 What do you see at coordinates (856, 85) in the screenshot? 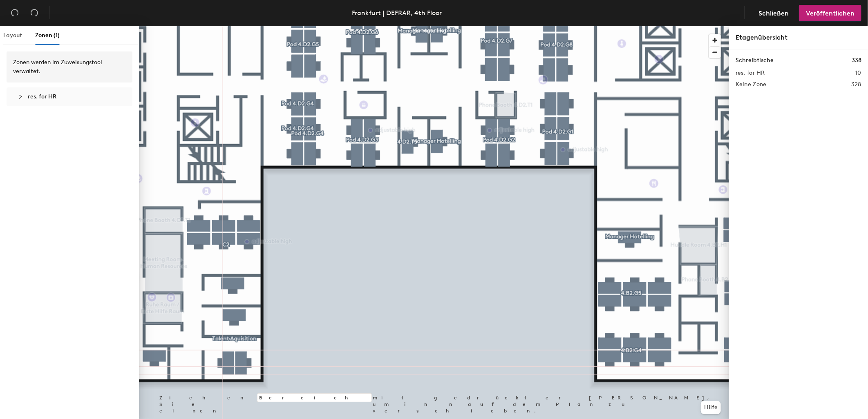
I see `h2: 328` at bounding box center [856, 85].